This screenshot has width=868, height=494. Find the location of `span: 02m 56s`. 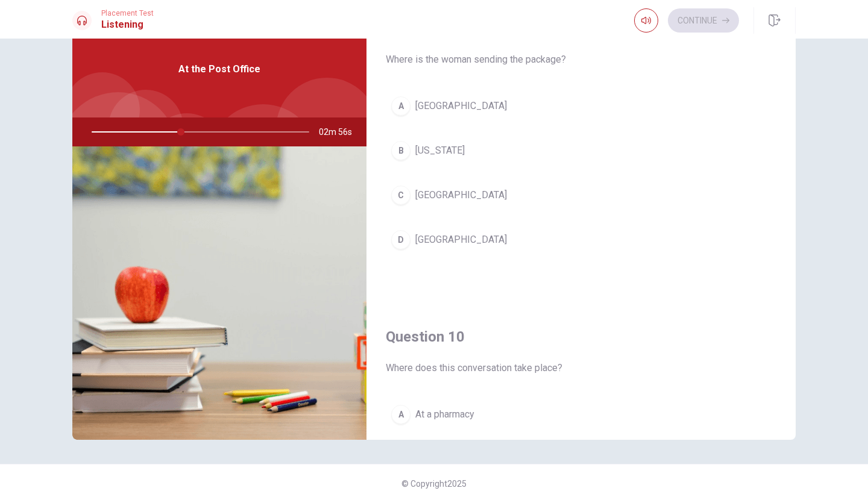

span: 02m 56s is located at coordinates (340, 132).